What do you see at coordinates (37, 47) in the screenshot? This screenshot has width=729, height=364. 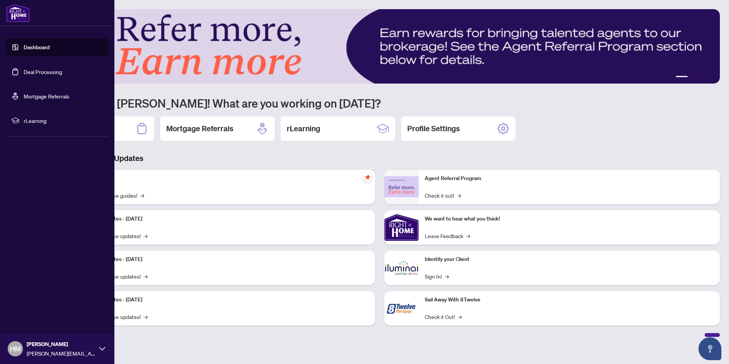 I see `a: Dashboard` at bounding box center [37, 47].